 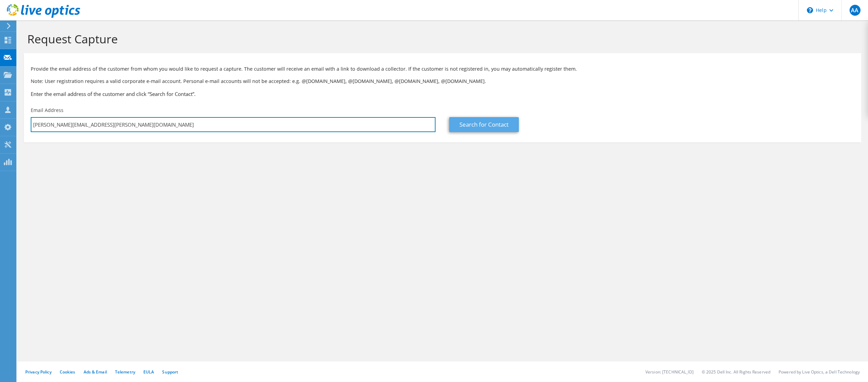 I want to click on a: Support, so click(x=170, y=372).